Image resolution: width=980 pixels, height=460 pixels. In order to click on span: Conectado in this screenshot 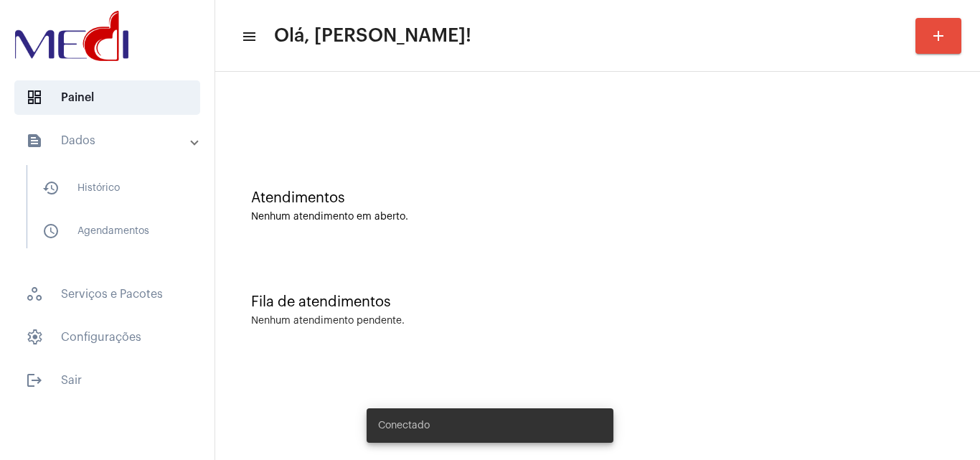, I will do `click(404, 425)`.